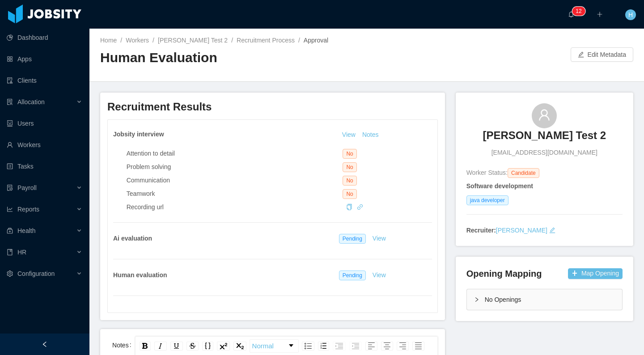 This screenshot has height=355, width=644. Describe the element at coordinates (324, 346) in the screenshot. I see `div: Ordered` at that location.